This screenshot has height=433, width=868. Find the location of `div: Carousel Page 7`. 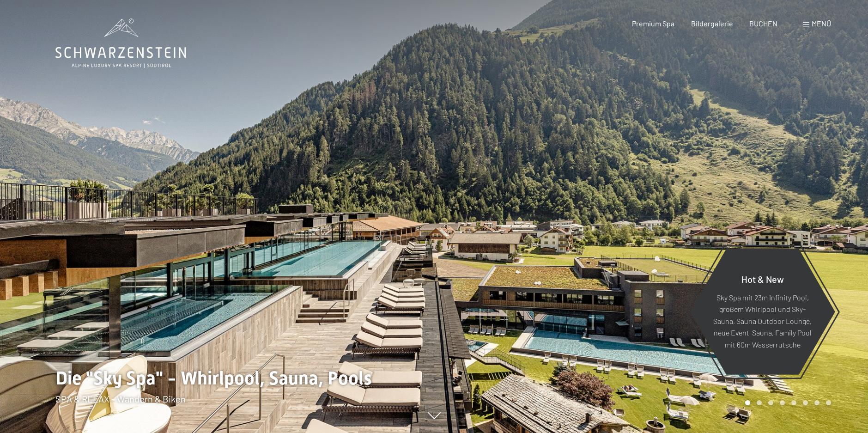

div: Carousel Page 7 is located at coordinates (816, 402).